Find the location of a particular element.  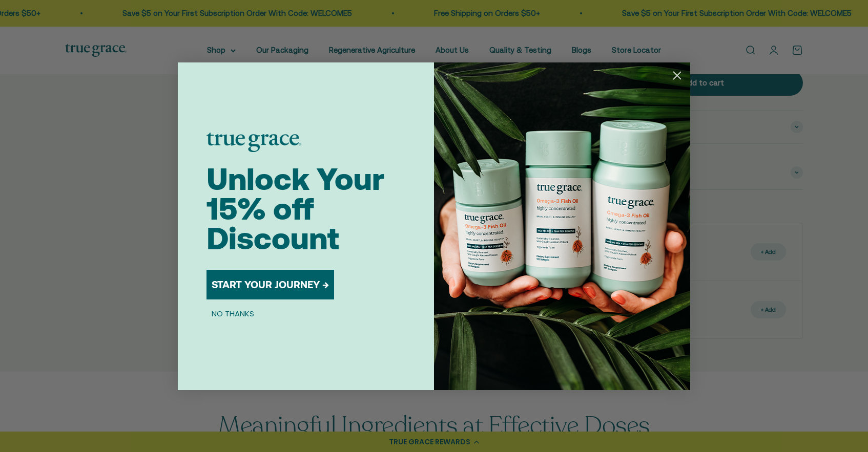

span: Unlock Your 15% off Discount is located at coordinates (295, 208).